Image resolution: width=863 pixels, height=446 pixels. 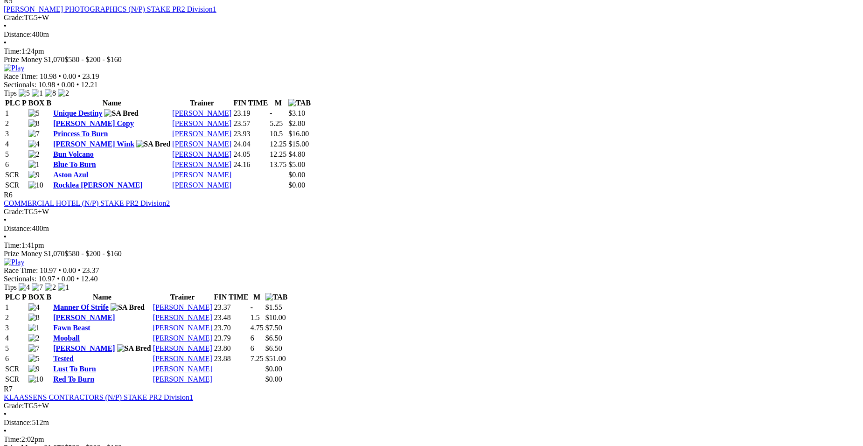 I want to click on a: Manner Of Strife, so click(x=81, y=307).